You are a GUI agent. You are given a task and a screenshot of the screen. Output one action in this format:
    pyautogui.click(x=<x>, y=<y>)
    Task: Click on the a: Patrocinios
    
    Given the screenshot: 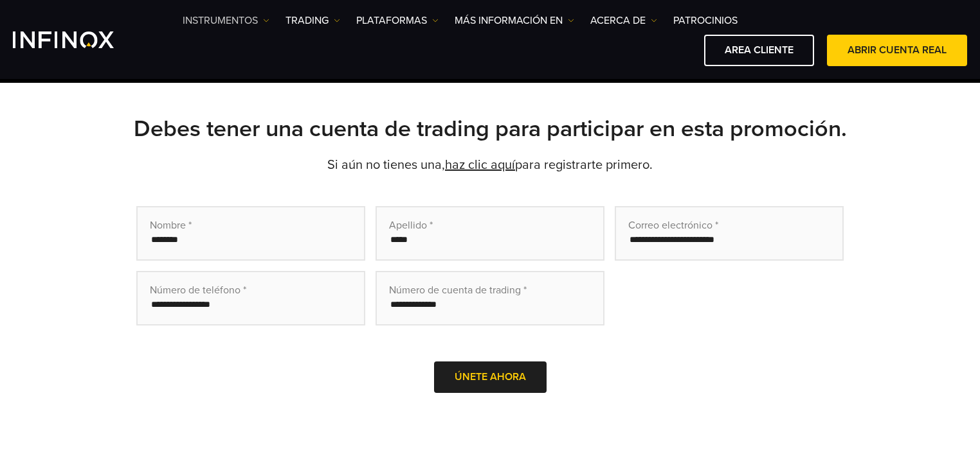 What is the action you would take?
    pyautogui.click(x=706, y=21)
    